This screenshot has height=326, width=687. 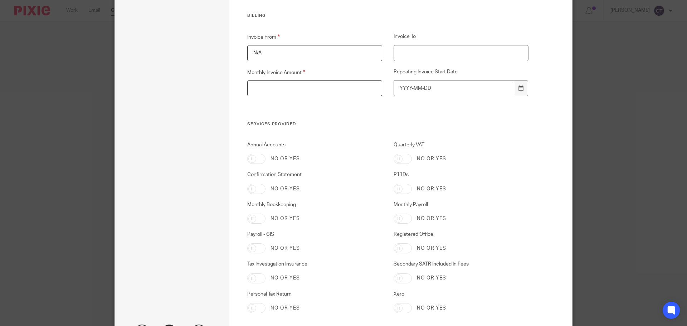 What do you see at coordinates (315, 205) in the screenshot?
I see `label: Monthly Bookkeeping` at bounding box center [315, 205].